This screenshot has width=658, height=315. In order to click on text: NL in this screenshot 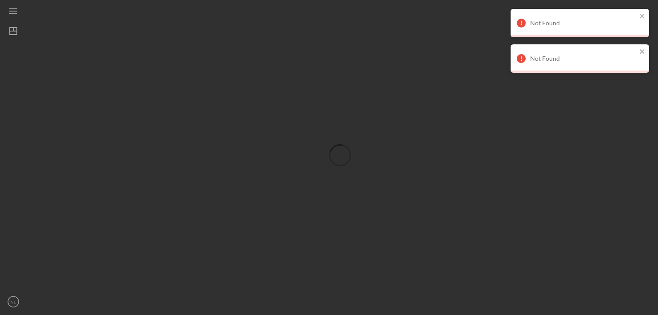, I will do `click(13, 302)`.